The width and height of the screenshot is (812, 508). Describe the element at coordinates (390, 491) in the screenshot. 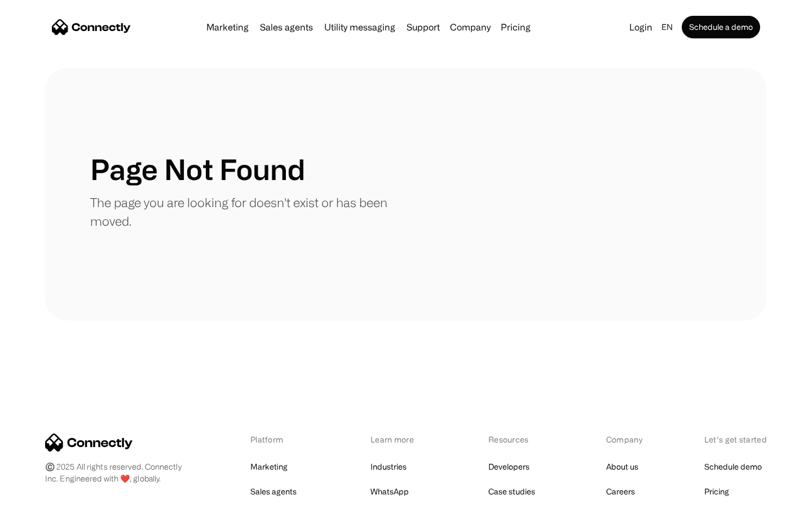

I see `a: WhatsApp` at that location.